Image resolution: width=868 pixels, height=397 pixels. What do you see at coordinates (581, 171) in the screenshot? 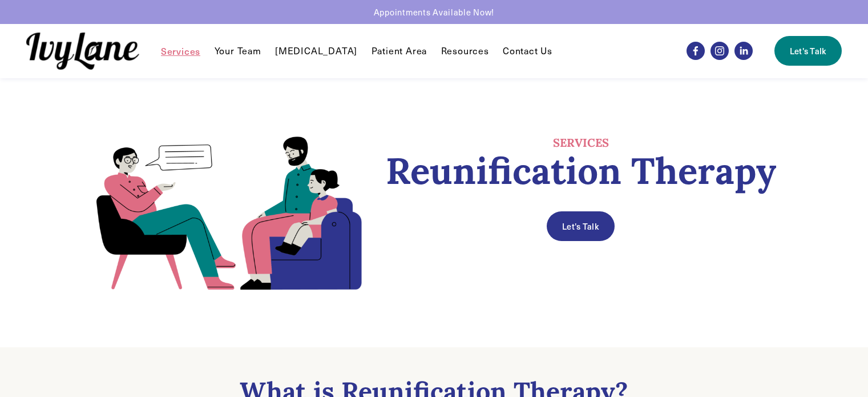
I see `h1: Reunification Therapy` at bounding box center [581, 171].